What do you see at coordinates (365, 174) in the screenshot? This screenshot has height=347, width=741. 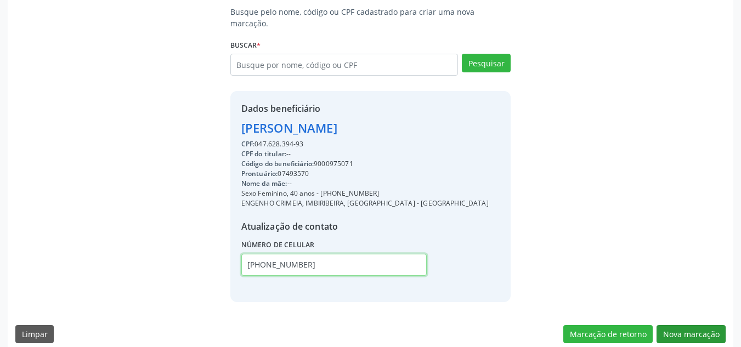 I see `div: 07493570` at bounding box center [365, 174].